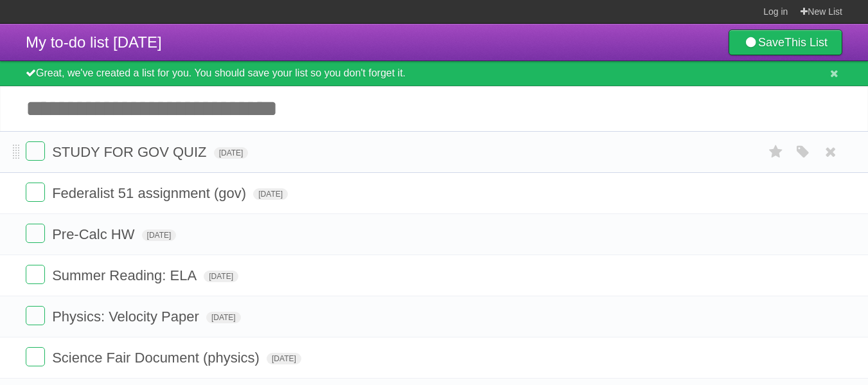 The height and width of the screenshot is (385, 868). What do you see at coordinates (785, 42) in the screenshot?
I see `a: SaveThis List` at bounding box center [785, 42].